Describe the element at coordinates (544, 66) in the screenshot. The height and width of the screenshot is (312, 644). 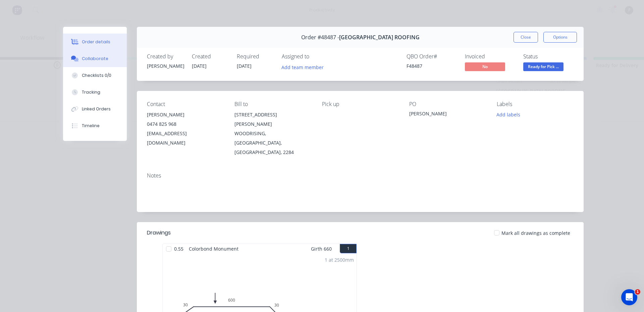
I see `span: Ready for Pick ...` at that location.